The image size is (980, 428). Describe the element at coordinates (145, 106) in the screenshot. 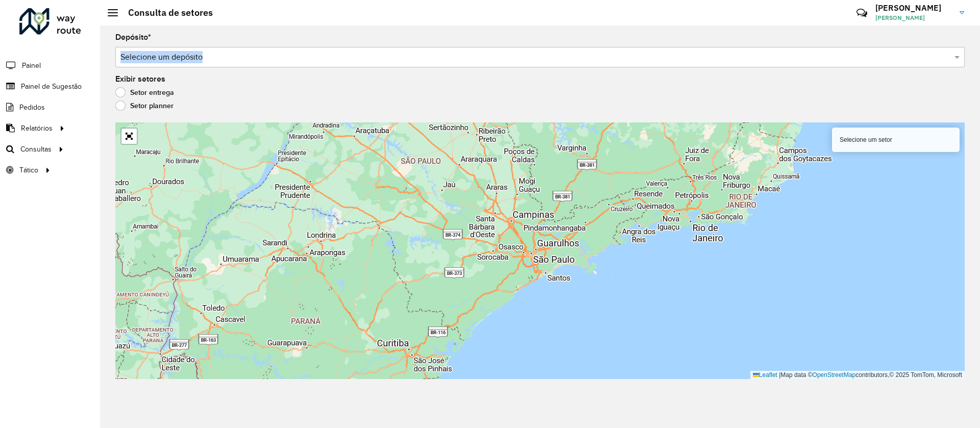

I see `label: Setor planner` at that location.